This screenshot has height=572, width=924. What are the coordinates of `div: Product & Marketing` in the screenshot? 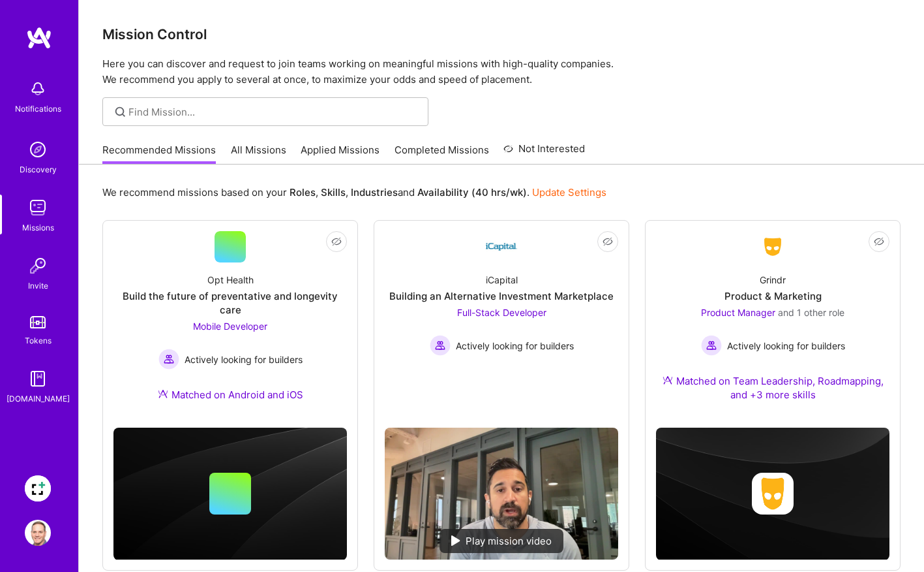 It's located at (773, 296).